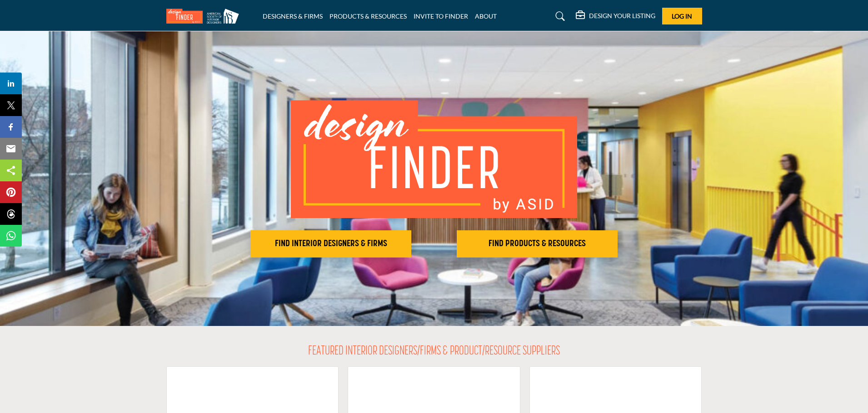 This screenshot has width=868, height=413. I want to click on button: FIND INTERIOR DESIGNERS & FIRMS, so click(331, 245).